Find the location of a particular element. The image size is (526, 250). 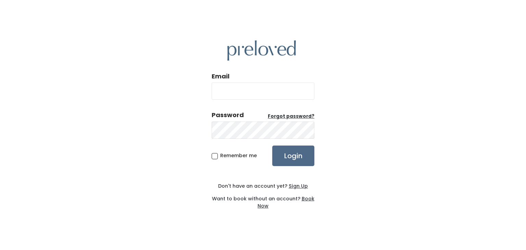

a: Book Now is located at coordinates (286, 202).